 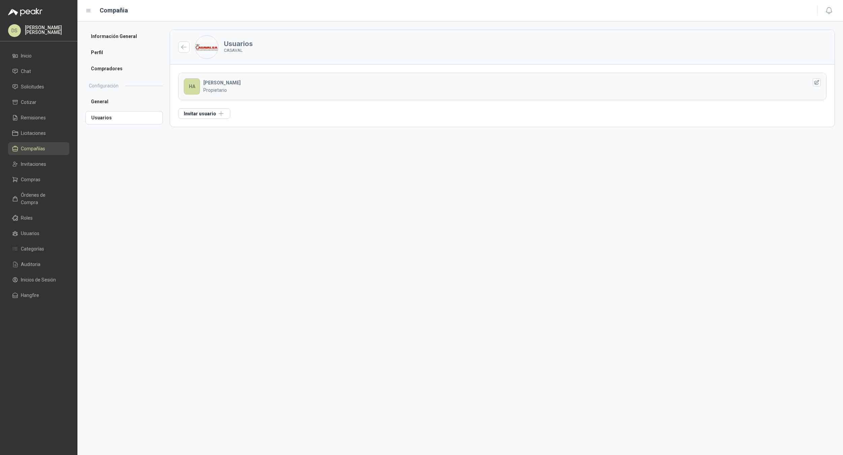 I want to click on a: Compras, so click(x=39, y=180).